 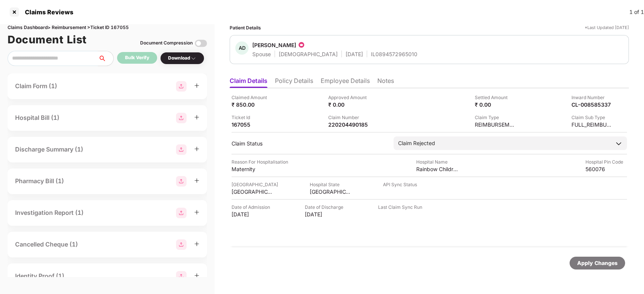 I want to click on div: Hospital Bill (1), so click(x=37, y=118).